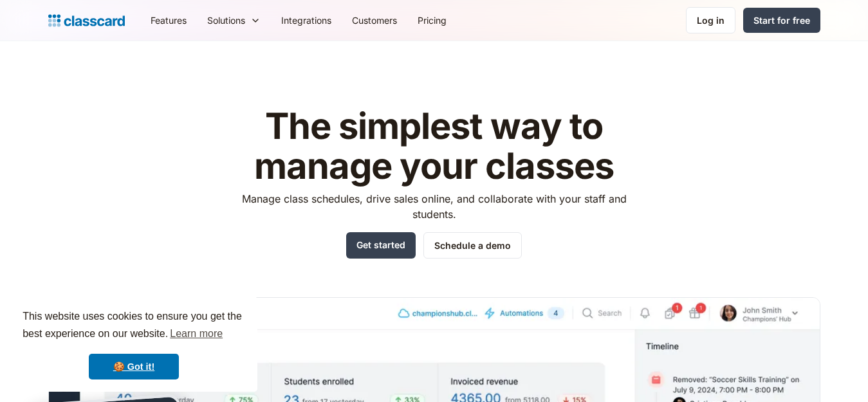 This screenshot has width=868, height=402. I want to click on a: dismiss cookie message, so click(134, 366).